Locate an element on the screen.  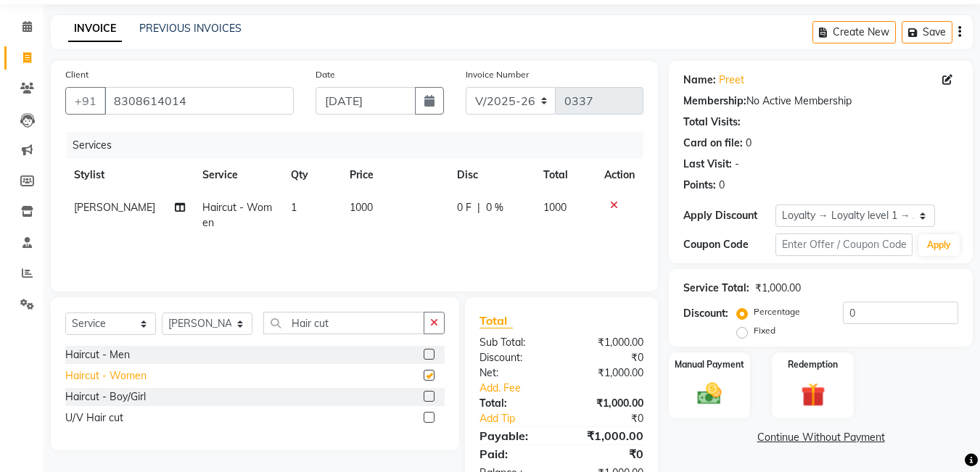
th: Service is located at coordinates (238, 175).